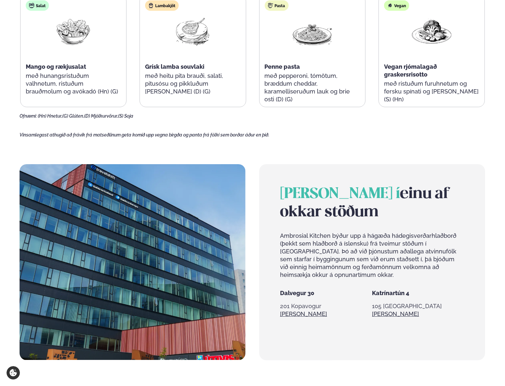 The width and height of the screenshot is (505, 386). What do you see at coordinates (282, 67) in the screenshot?
I see `span: Penne pasta` at bounding box center [282, 67].